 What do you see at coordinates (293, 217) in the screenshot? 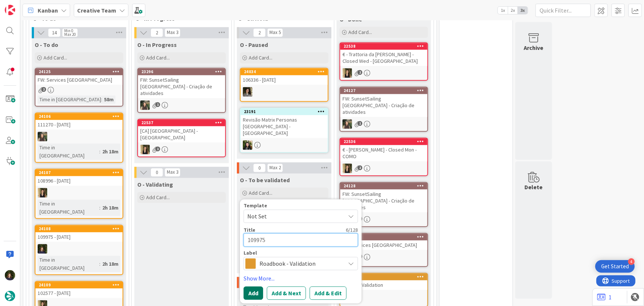
I see `span: Not Set` at bounding box center [293, 217].